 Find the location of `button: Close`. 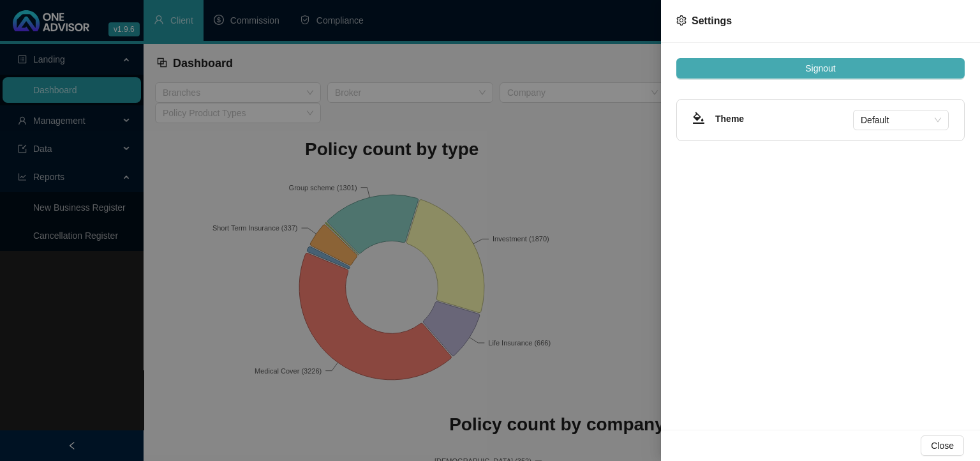

button: Close is located at coordinates (942, 446).